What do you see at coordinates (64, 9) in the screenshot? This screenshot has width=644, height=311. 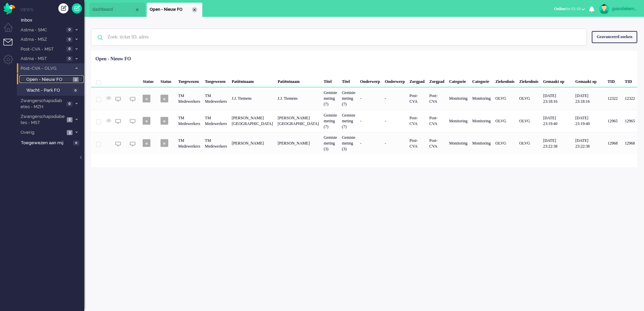 I see `div: Creëer ticket` at bounding box center [64, 9].